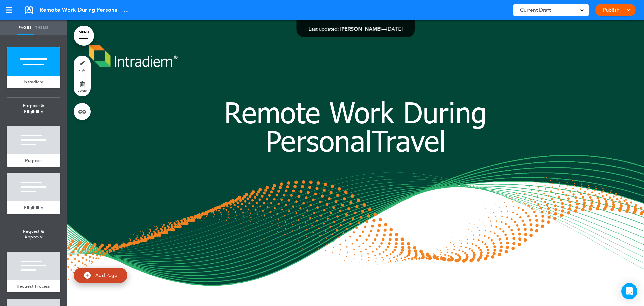  I want to click on a: Add Page, so click(101, 275).